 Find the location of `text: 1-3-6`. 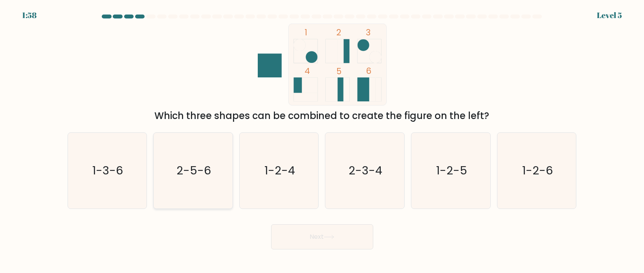

text: 1-3-6 is located at coordinates (108, 170).